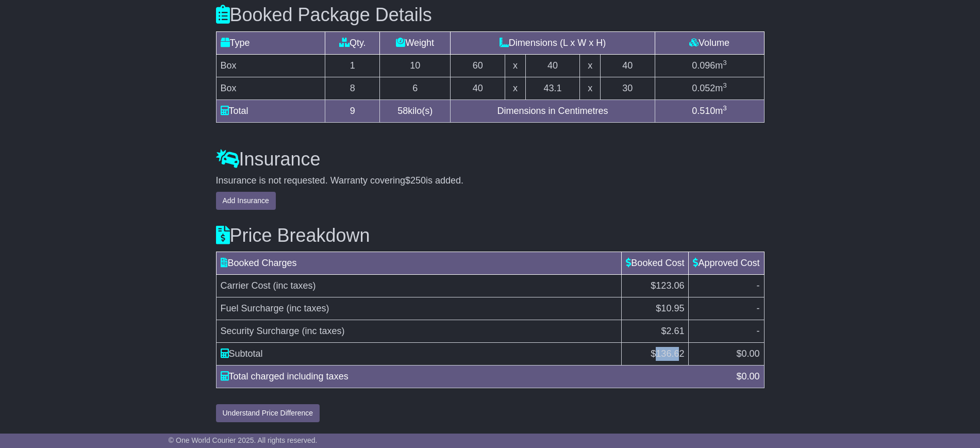 The image size is (980, 448). Describe the element at coordinates (703, 111) in the screenshot. I see `span: 0.510` at that location.